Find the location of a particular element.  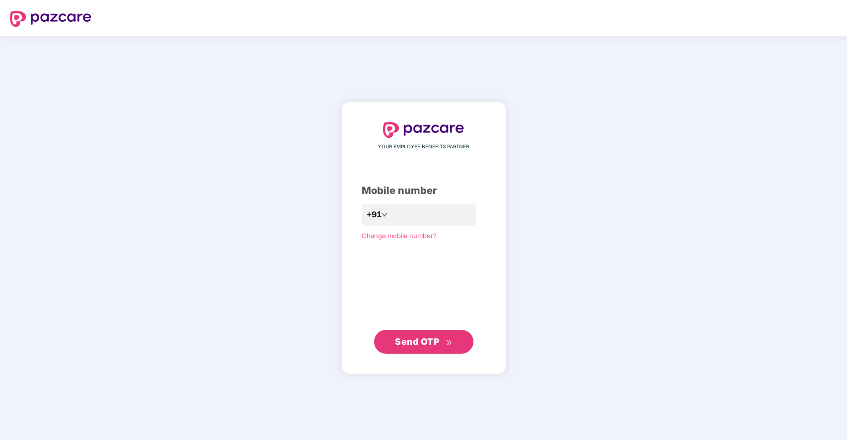

div: Mobile number is located at coordinates (424, 191).